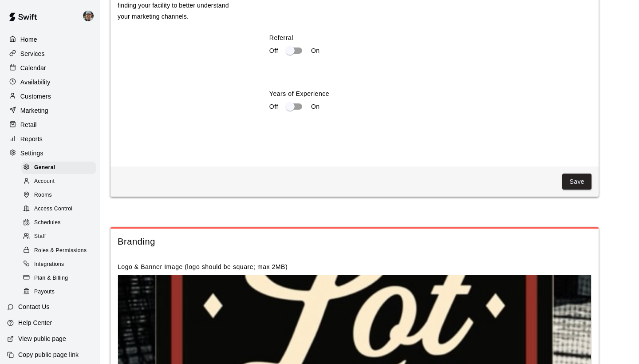  Describe the element at coordinates (61, 251) in the screenshot. I see `span: Roles & Permissions` at that location.